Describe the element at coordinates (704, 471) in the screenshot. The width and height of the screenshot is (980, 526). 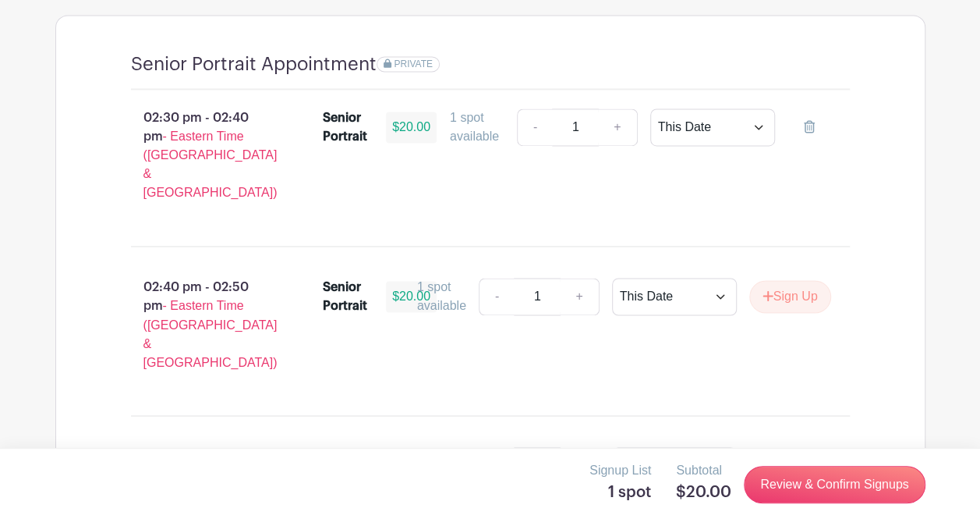
I see `p: Subtotal` at that location.